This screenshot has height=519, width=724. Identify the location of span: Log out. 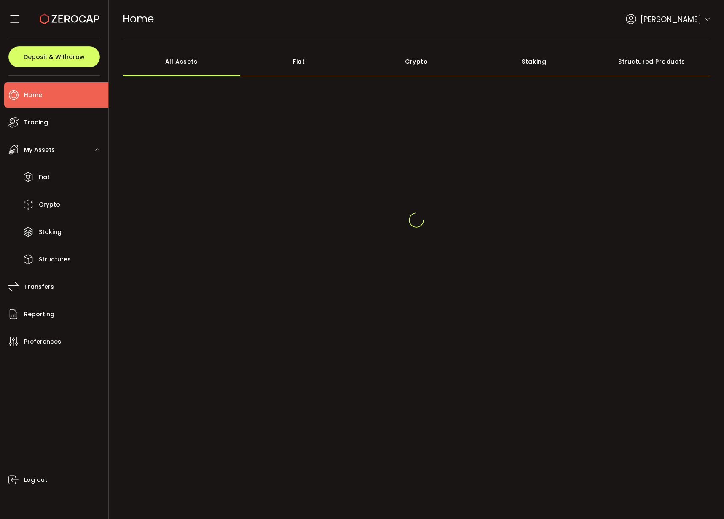
(35, 480).